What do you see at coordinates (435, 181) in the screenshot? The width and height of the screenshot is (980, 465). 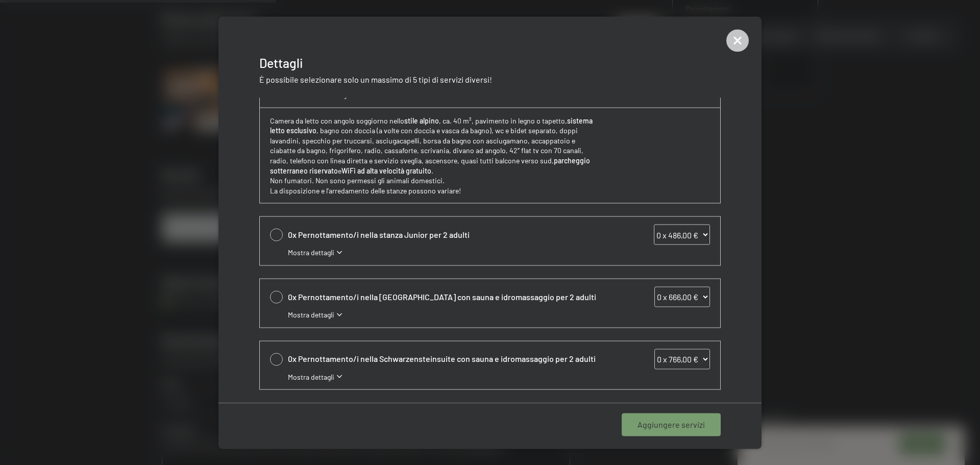 I see `p: Non fumatori. Non sono permessi gli animali domestici.` at bounding box center [435, 181].